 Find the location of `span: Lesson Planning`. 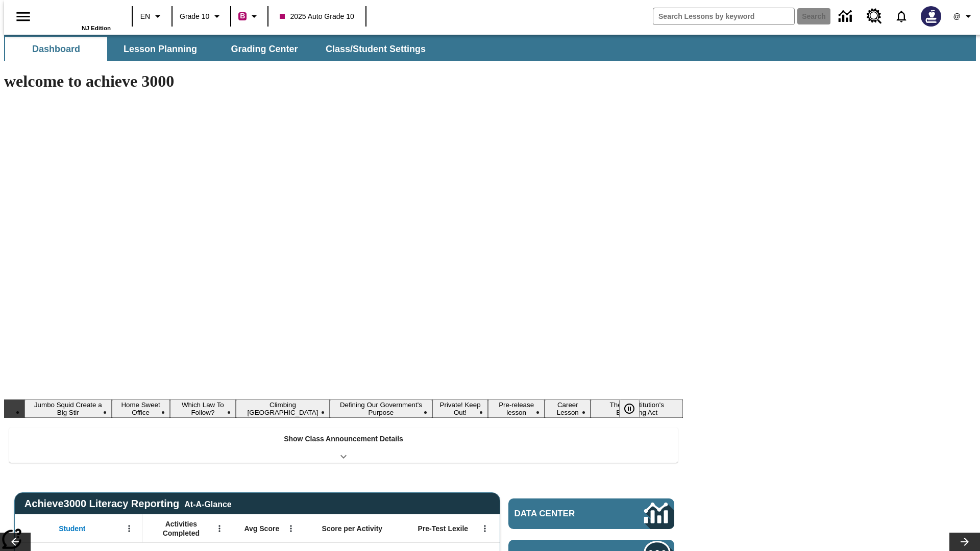

span: Lesson Planning is located at coordinates (160, 49).